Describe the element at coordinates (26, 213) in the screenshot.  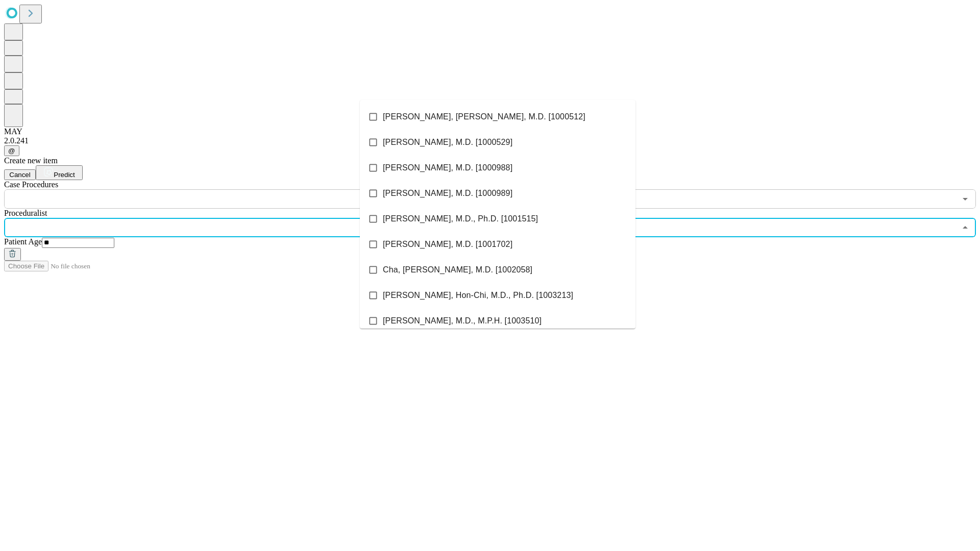
I see `span: Proceduralist` at that location.